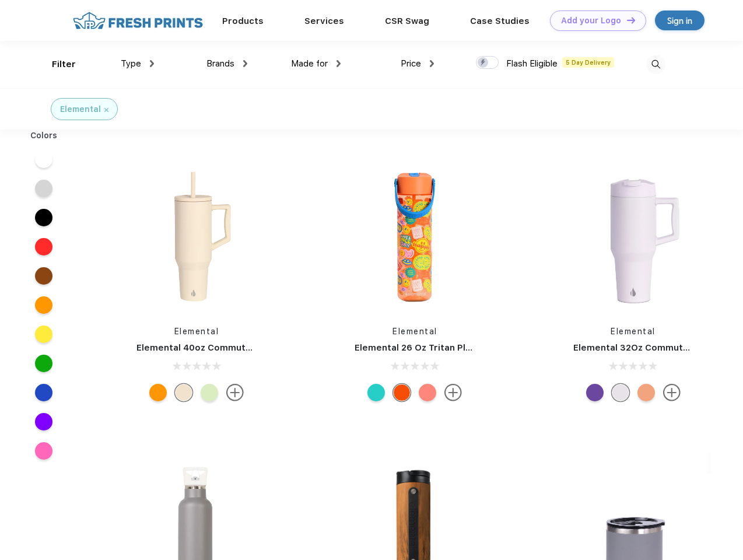 The width and height of the screenshot is (743, 560). I want to click on img: filter_cancel.svg, so click(107, 110).